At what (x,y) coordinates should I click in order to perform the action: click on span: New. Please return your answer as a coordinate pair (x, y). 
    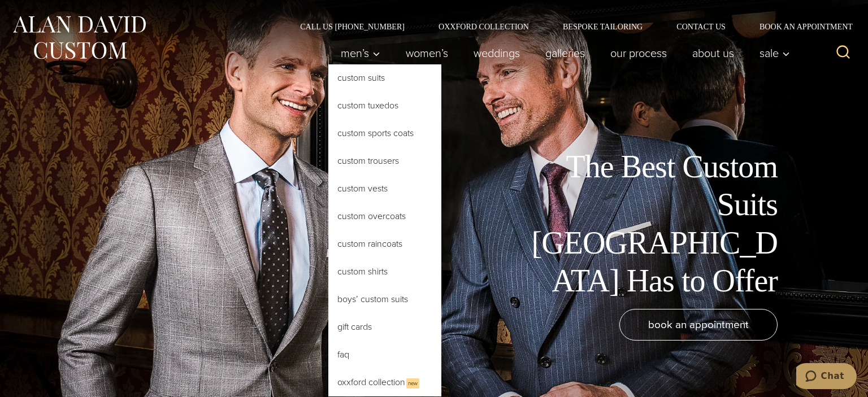
    Looking at the image, I should click on (413, 383).